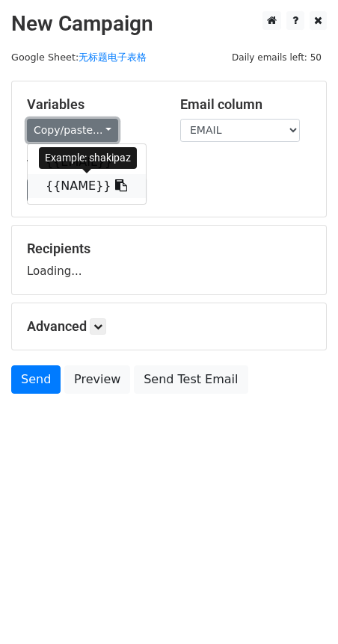 The image size is (338, 644). What do you see at coordinates (112, 57) in the screenshot?
I see `a: 无标题电子表格` at bounding box center [112, 57].